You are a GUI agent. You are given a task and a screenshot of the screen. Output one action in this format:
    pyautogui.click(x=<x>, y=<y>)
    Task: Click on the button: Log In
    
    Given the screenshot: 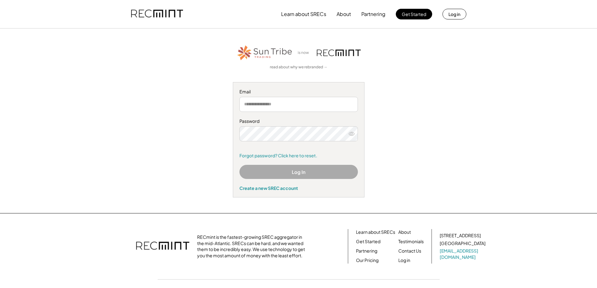 What is the action you would take?
    pyautogui.click(x=299, y=172)
    